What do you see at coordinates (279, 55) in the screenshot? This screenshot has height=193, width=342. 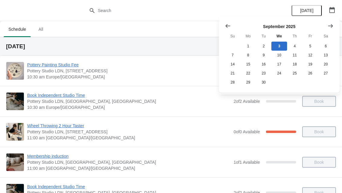 I see `button: Wednesday September 10 2025` at bounding box center [279, 55].